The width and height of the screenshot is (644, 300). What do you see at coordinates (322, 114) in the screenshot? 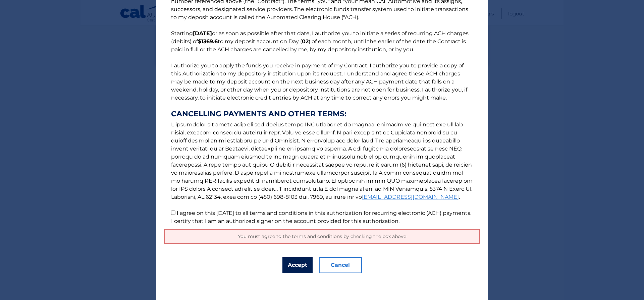
I see `strong: CANCELLING PAYMENTS AND OTHER TERMS:` at bounding box center [322, 114].